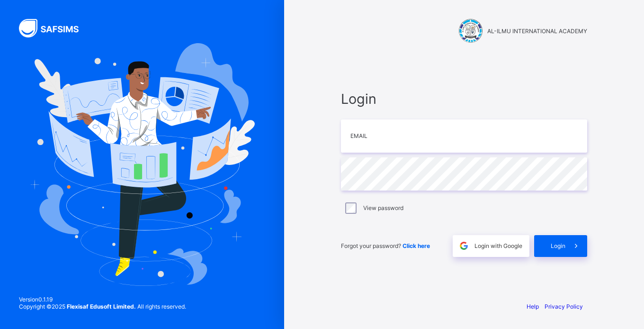  I want to click on a: Click here, so click(416, 245).